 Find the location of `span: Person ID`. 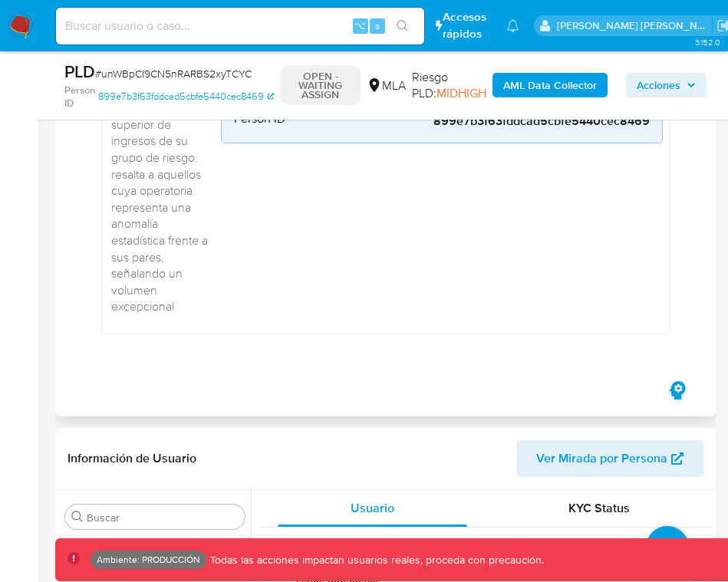

span: Person ID is located at coordinates (259, 119).